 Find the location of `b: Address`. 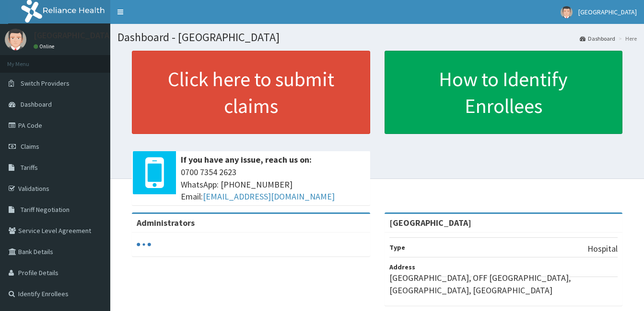

b: Address is located at coordinates (402, 267).